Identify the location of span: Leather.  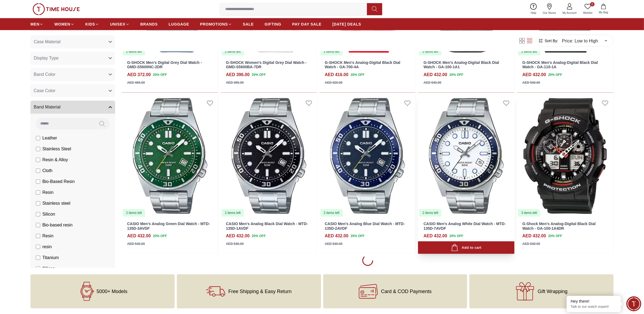
(50, 138).